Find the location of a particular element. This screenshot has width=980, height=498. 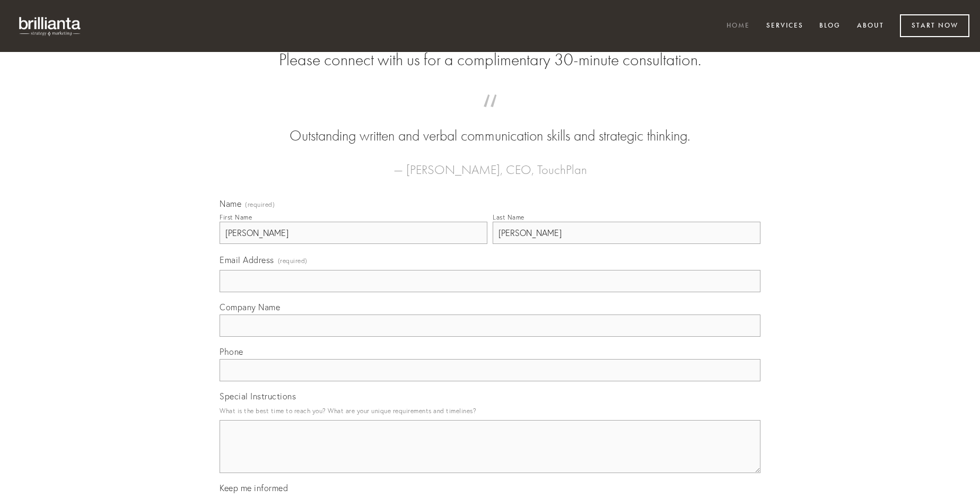

blockquote: Outstanding written and verbal communication skills and strategic thinking. is located at coordinates (490, 126).